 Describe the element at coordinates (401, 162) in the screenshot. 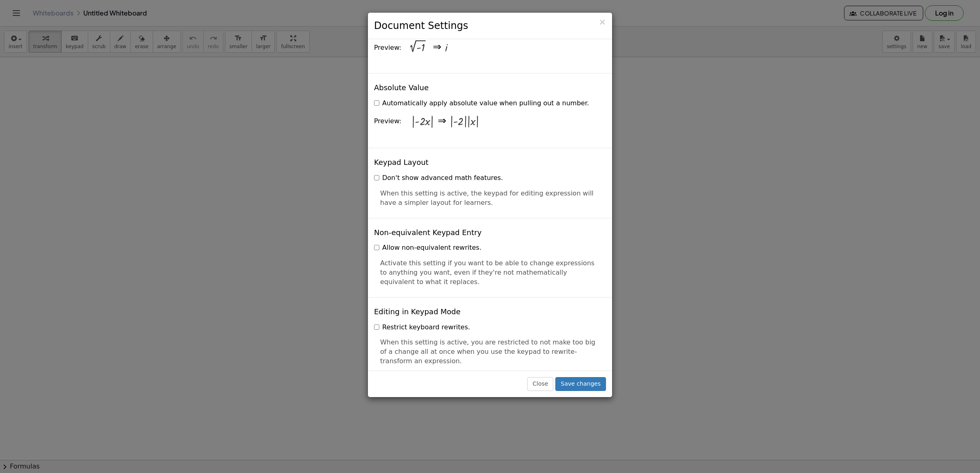

I see `h4: Keypad Layout` at that location.